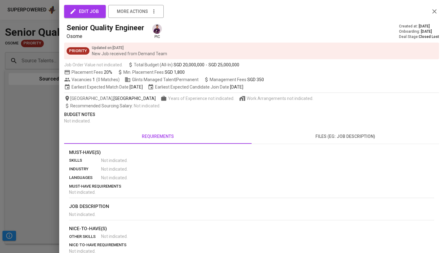  I want to click on span: Closed Lost, so click(429, 37).